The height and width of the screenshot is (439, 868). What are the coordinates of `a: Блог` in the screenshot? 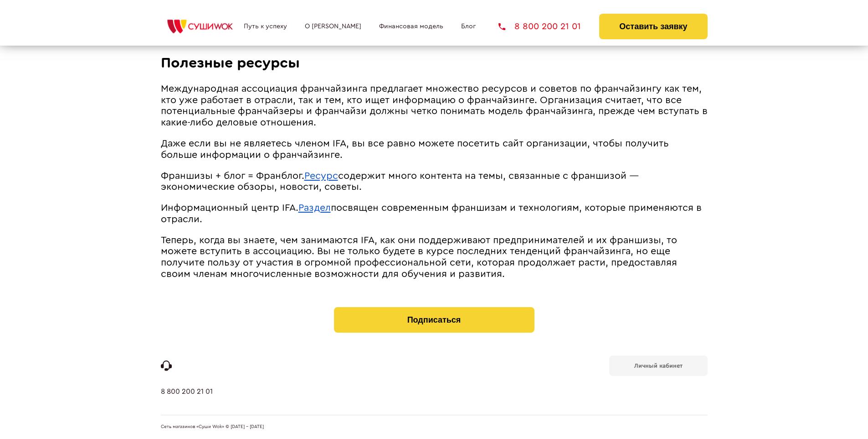 It's located at (468, 26).